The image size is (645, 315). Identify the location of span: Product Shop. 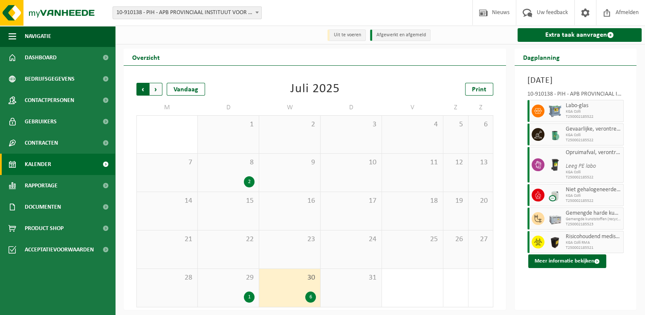
(44, 228).